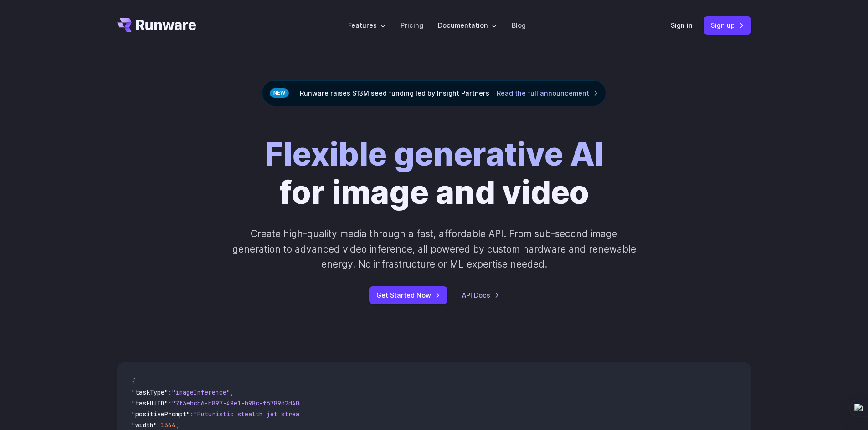 This screenshot has height=430, width=868. What do you see at coordinates (727, 25) in the screenshot?
I see `a: Sign up` at bounding box center [727, 25].